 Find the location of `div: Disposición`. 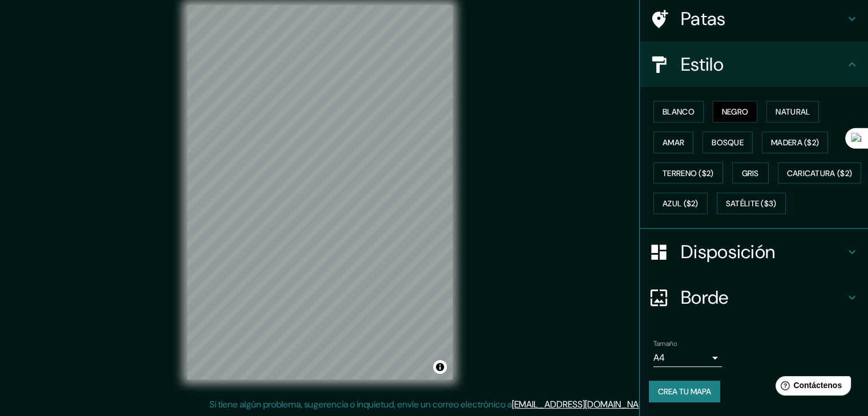

div: Disposición is located at coordinates (754, 252).